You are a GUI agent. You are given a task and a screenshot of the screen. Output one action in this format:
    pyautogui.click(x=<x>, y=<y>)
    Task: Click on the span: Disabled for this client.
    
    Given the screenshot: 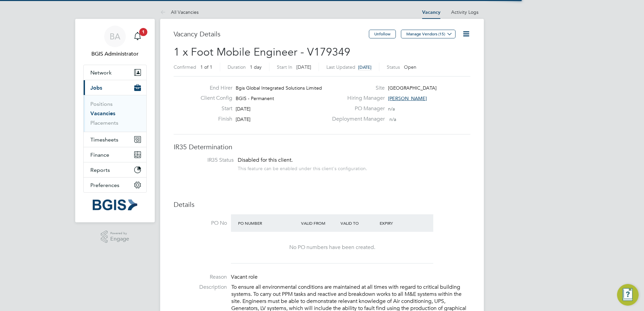 What is the action you would take?
    pyautogui.click(x=265, y=160)
    